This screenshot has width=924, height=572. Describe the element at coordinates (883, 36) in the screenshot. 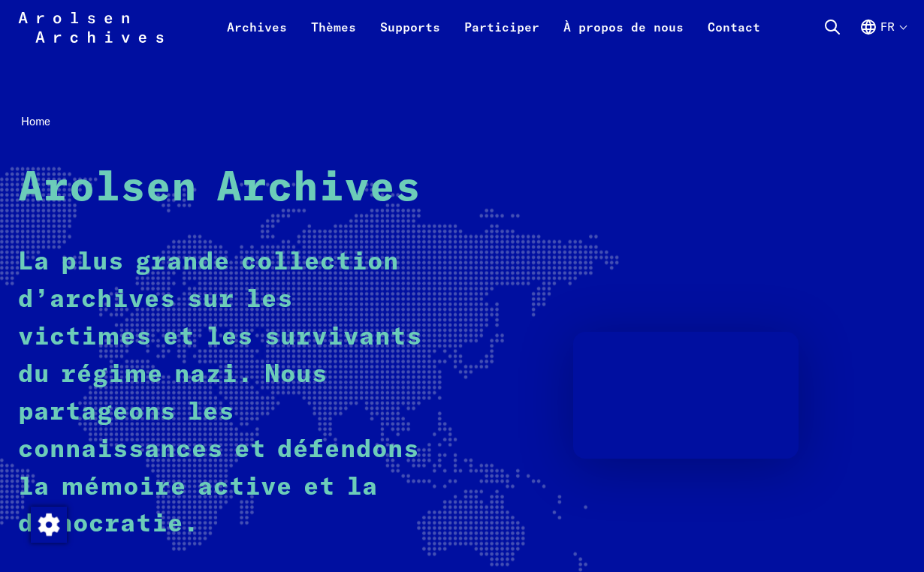

I see `button: Français, sélection de la langue` at that location.